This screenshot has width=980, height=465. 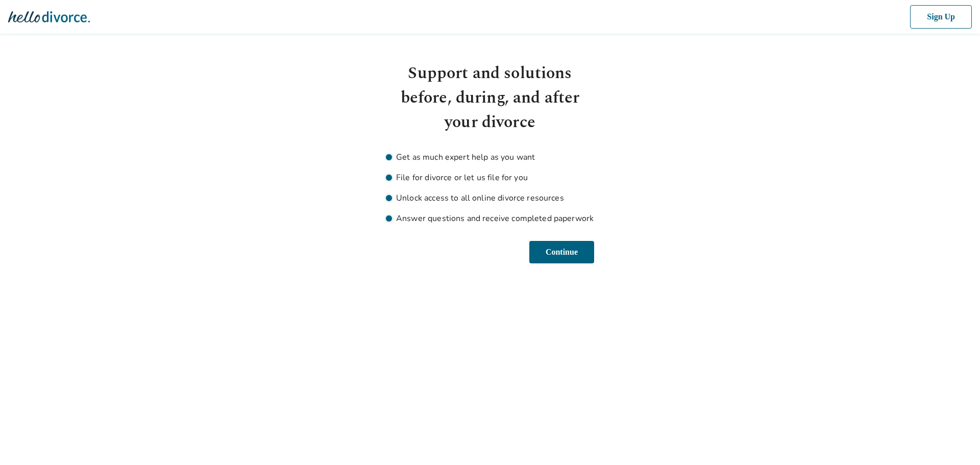 What do you see at coordinates (490, 219) in the screenshot?
I see `li: Answer questions and receive completed paperwork` at bounding box center [490, 219].